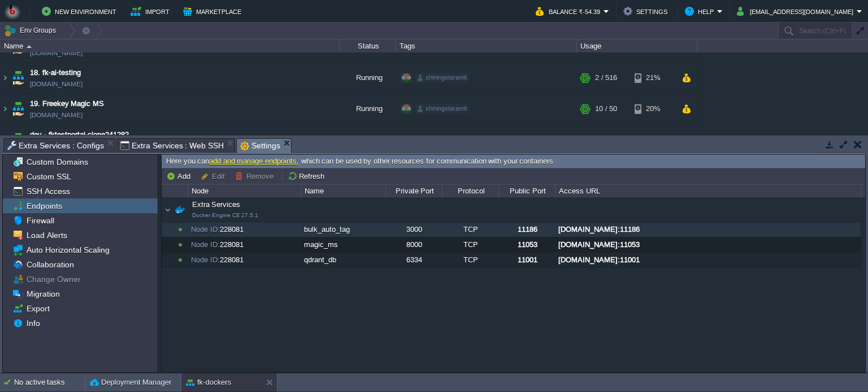 The height and width of the screenshot is (392, 868). I want to click on span: Auto Horizontal Scaling, so click(68, 250).